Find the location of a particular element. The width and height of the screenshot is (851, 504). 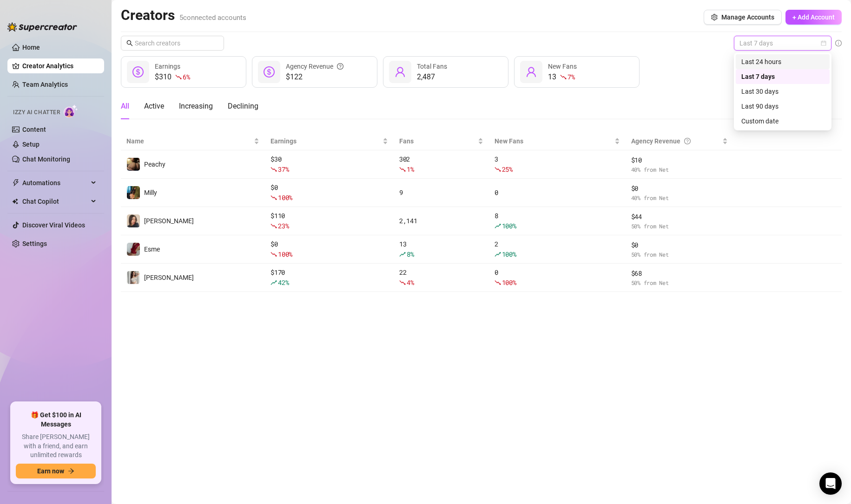

div: 0 is located at coordinates (557, 278).